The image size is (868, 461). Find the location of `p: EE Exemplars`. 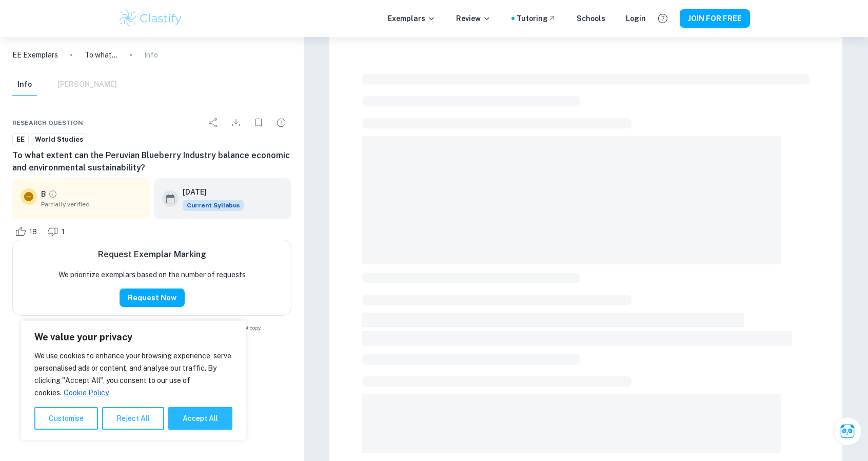

p: EE Exemplars is located at coordinates (35, 55).